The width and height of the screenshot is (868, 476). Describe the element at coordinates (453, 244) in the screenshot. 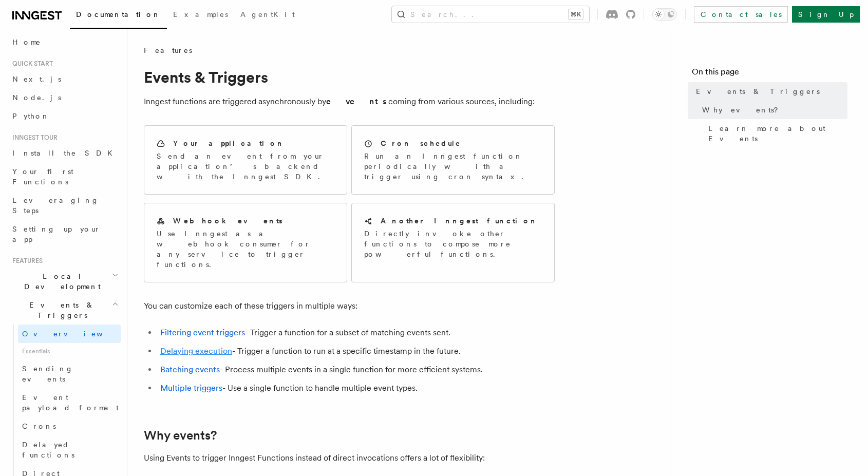

I see `p: Directly invoke other functions to compose more powerful functions.` at that location.